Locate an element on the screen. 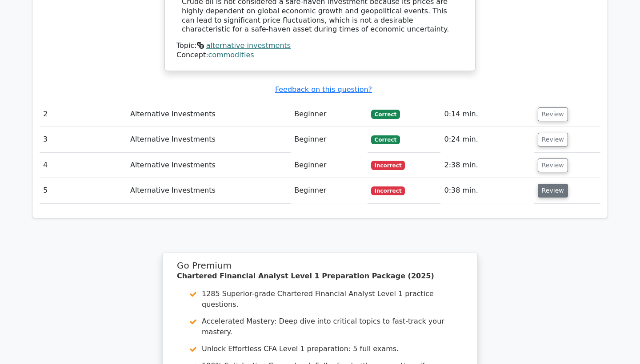 Image resolution: width=640 pixels, height=364 pixels. a: commodities is located at coordinates (231, 55).